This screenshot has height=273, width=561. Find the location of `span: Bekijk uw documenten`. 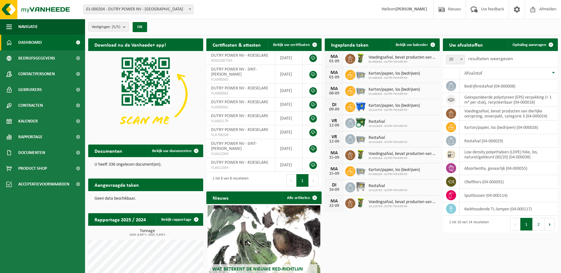

span: Bekijk uw documenten is located at coordinates (172, 151).